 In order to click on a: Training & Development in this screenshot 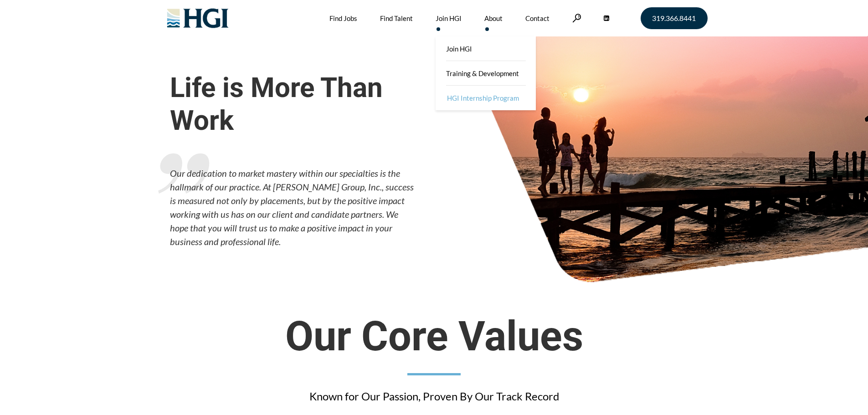, I will do `click(486, 73)`.